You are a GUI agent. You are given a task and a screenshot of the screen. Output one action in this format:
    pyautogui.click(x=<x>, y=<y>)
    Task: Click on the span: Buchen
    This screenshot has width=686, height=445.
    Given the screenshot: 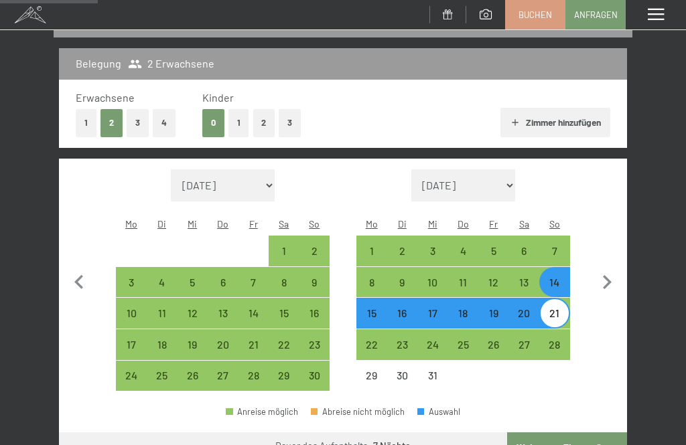 What is the action you would take?
    pyautogui.click(x=535, y=15)
    